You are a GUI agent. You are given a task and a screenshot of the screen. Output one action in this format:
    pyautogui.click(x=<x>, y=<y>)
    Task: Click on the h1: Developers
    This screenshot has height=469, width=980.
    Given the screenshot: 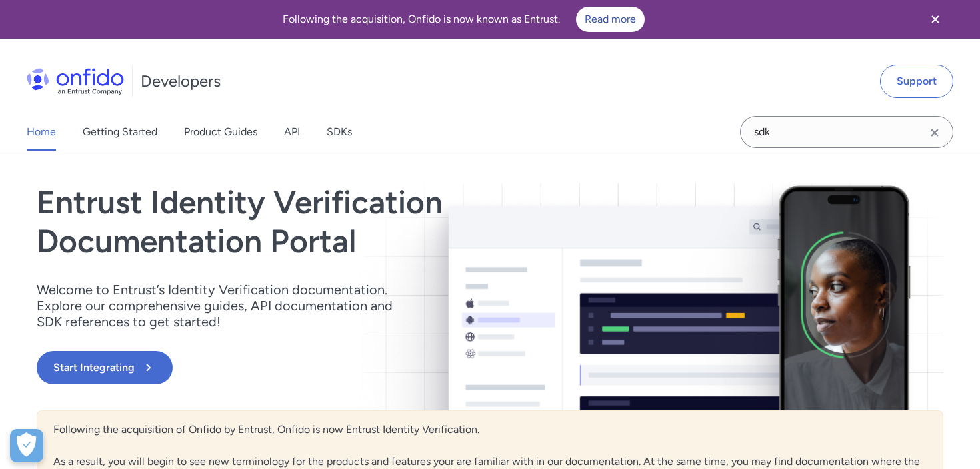 What is the action you would take?
    pyautogui.click(x=181, y=81)
    